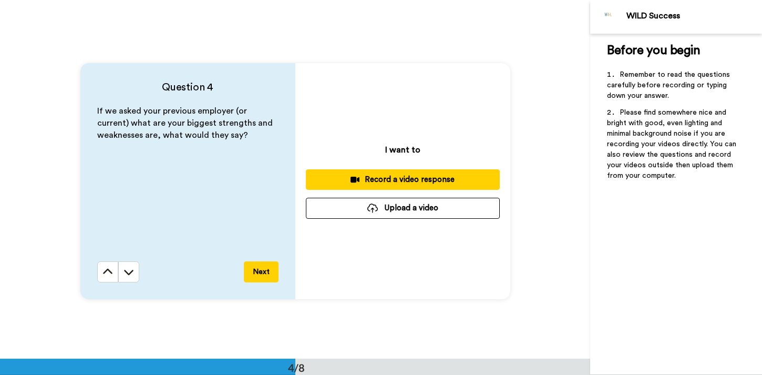 This screenshot has height=375, width=762. Describe the element at coordinates (188, 87) in the screenshot. I see `h4: Question 4` at that location.